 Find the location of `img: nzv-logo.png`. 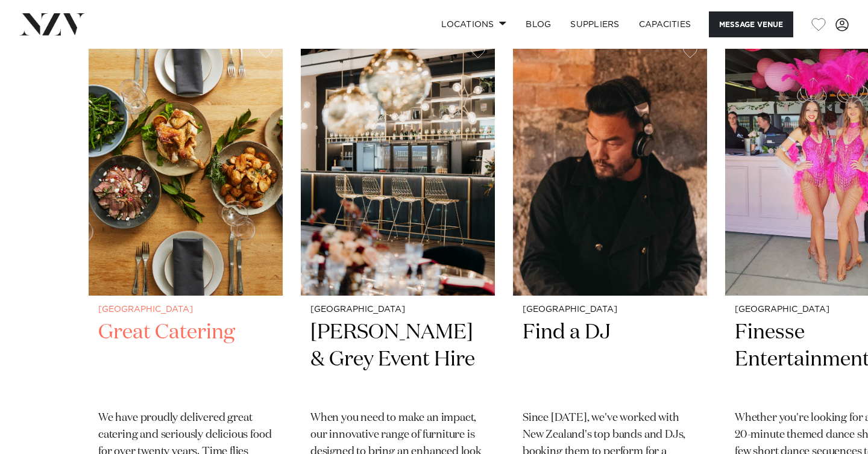

img: nzv-logo.png is located at coordinates (52, 24).